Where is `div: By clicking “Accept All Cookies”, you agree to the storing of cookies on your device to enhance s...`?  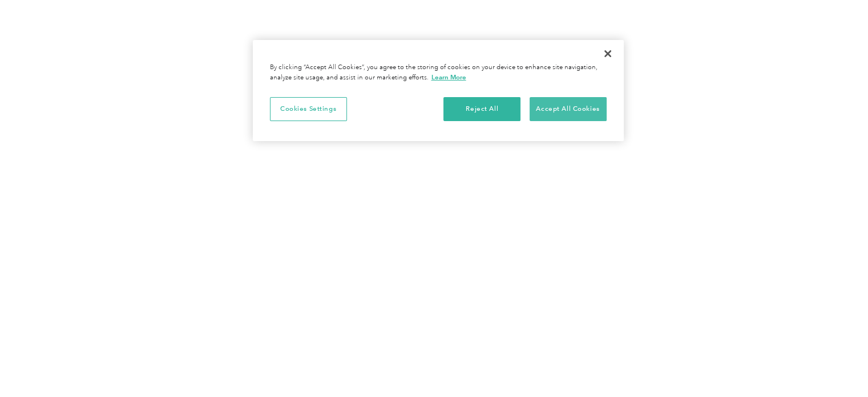
div: By clicking “Accept All Cookies”, you agree to the storing of cookies on your device to enhance s... is located at coordinates (438, 72).